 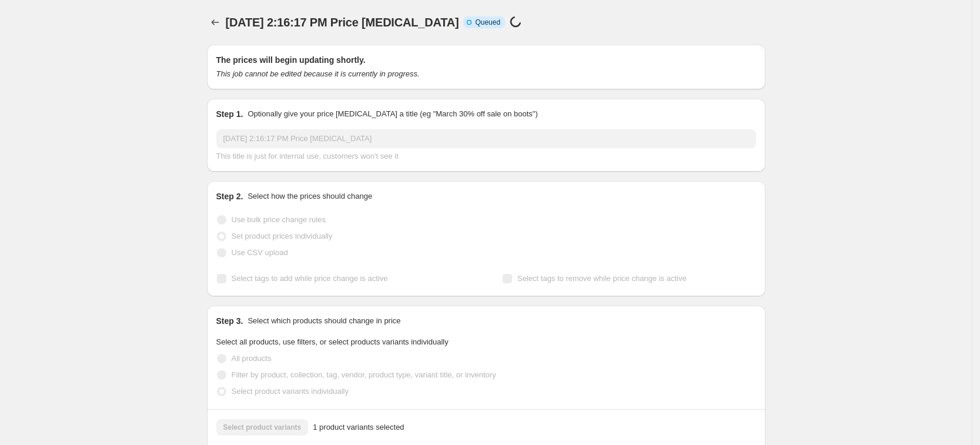 What do you see at coordinates (332, 342) in the screenshot?
I see `span: Select all products, use filters, or select products variants individually` at bounding box center [332, 342].